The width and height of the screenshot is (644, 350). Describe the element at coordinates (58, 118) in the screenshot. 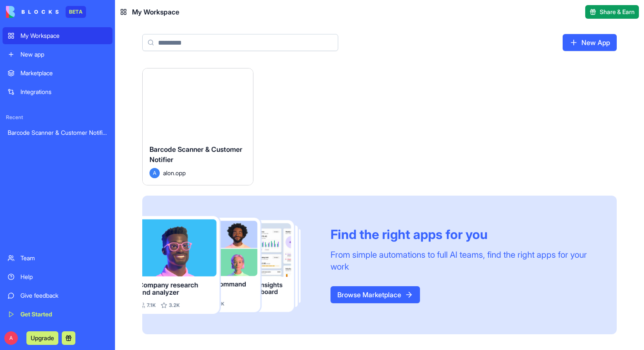

I see `span: Recent` at that location.